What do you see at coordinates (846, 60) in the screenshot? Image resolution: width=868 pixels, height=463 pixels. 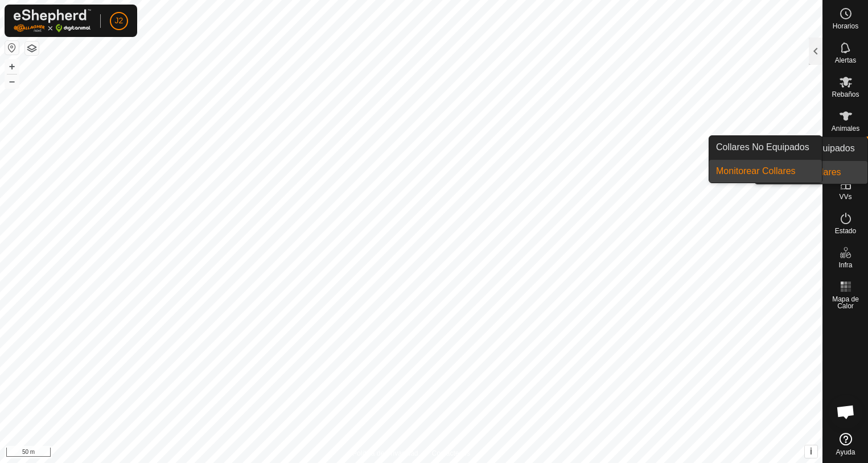 I see `span: Alertas` at bounding box center [846, 60].